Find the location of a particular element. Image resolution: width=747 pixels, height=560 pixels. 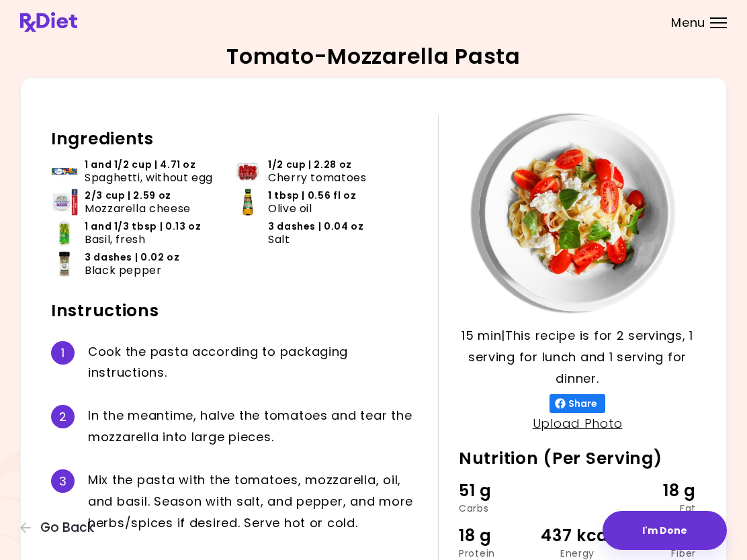

button: Go Back is located at coordinates (60, 528).